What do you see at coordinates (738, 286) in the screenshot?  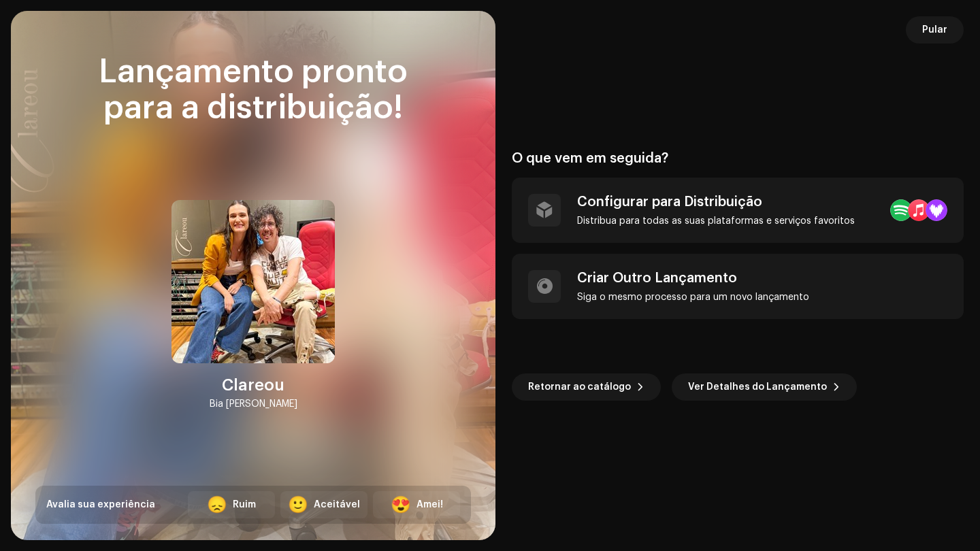 I see `re-a-post-create-item: Criar Outro Lançamento` at bounding box center [738, 286].